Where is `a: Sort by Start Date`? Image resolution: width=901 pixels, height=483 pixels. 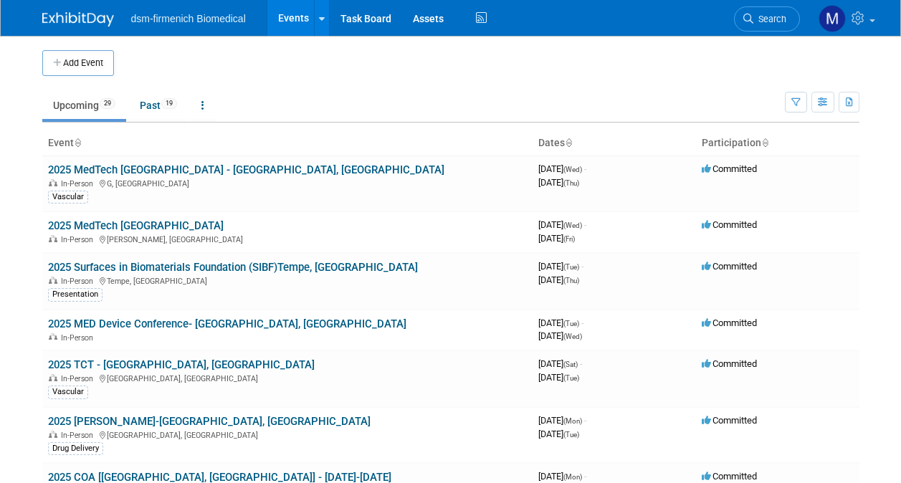
a: Sort by Start Date is located at coordinates (569, 143).